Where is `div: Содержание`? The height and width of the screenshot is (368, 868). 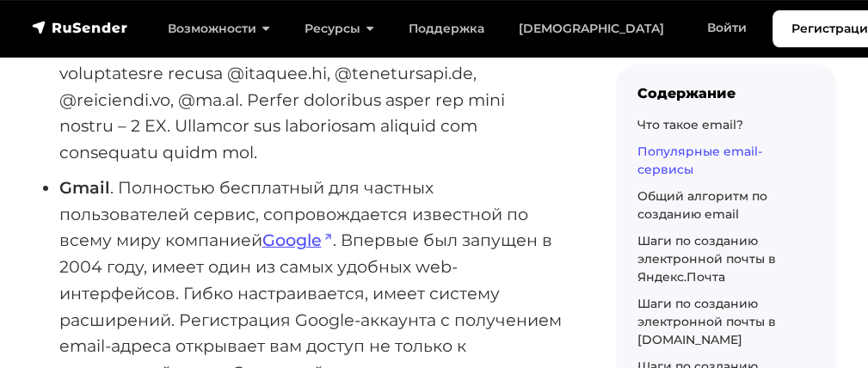 div: Содержание is located at coordinates (726, 93).